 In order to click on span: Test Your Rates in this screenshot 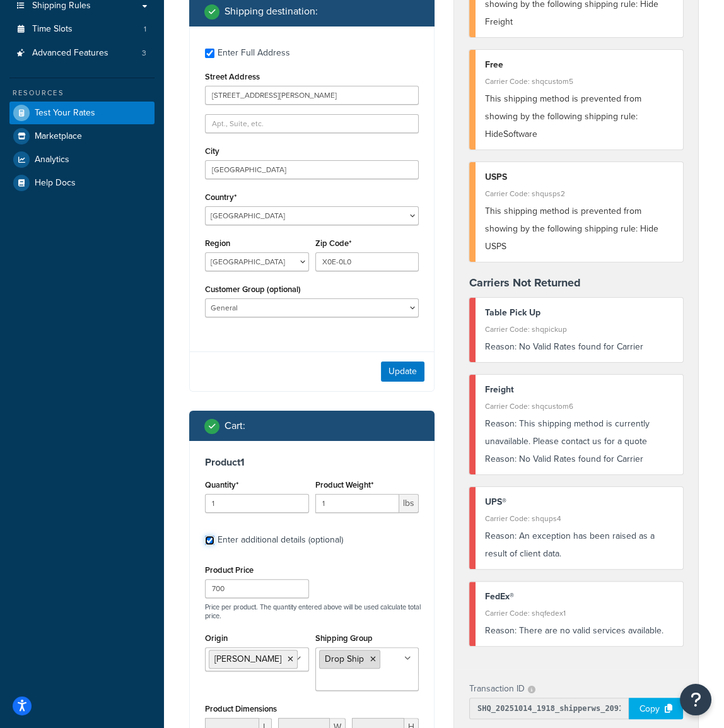, I will do `click(65, 113)`.